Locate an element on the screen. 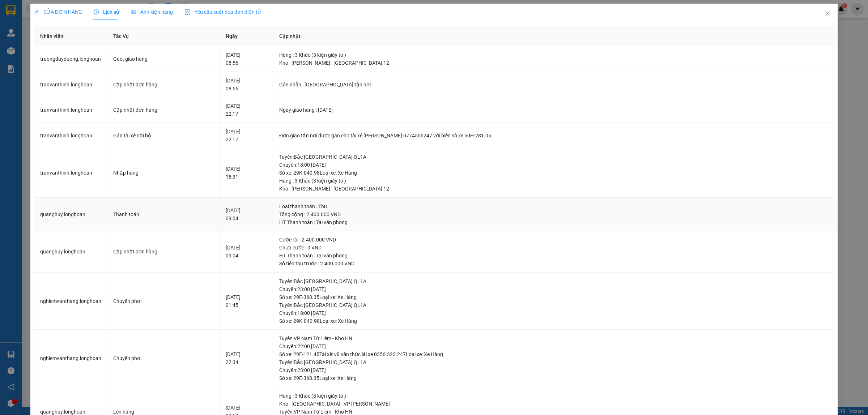  div: Gán tài xế nội bộ is located at coordinates (163, 136).